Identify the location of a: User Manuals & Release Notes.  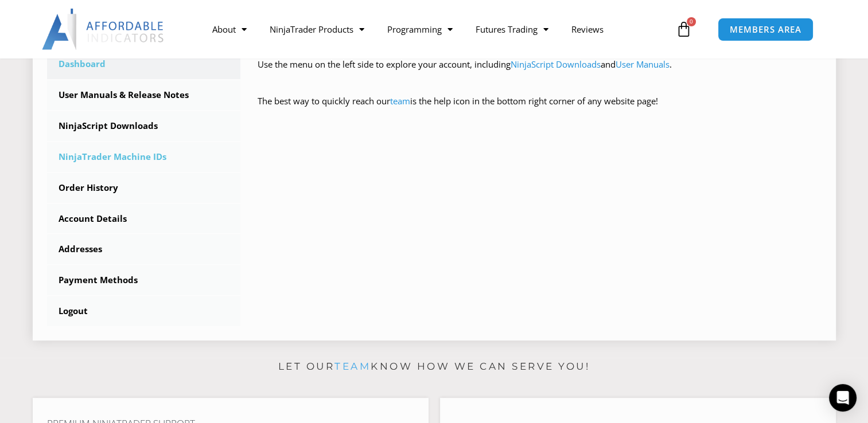
(144, 95).